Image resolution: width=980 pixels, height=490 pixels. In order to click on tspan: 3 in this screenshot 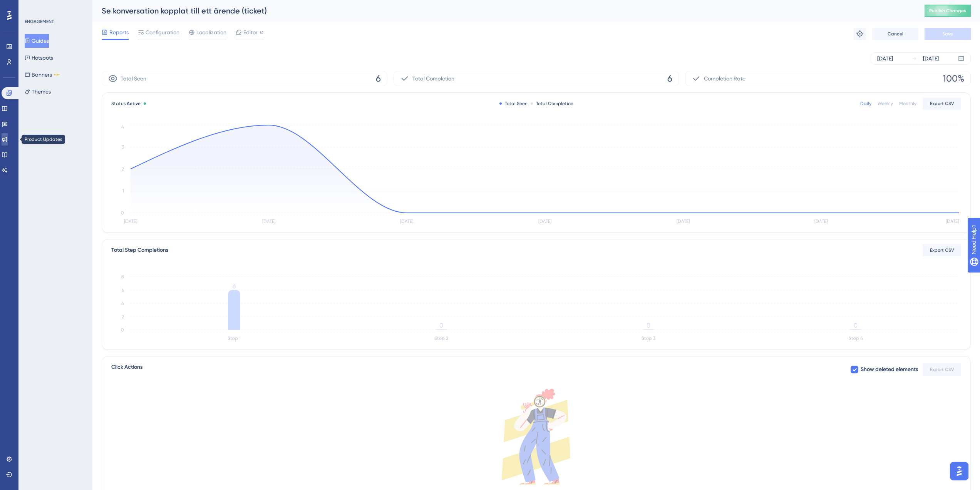, I will do `click(122, 147)`.